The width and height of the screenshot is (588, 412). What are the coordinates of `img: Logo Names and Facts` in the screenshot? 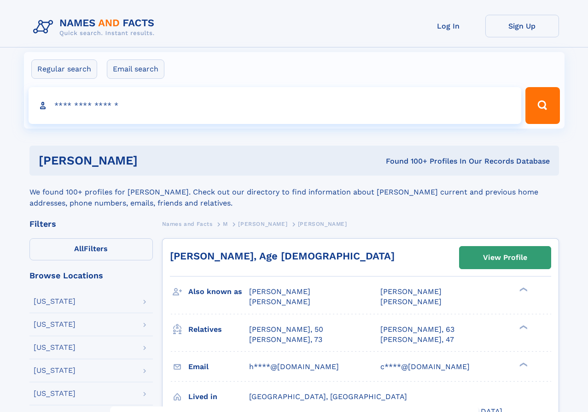 It's located at (96, 27).